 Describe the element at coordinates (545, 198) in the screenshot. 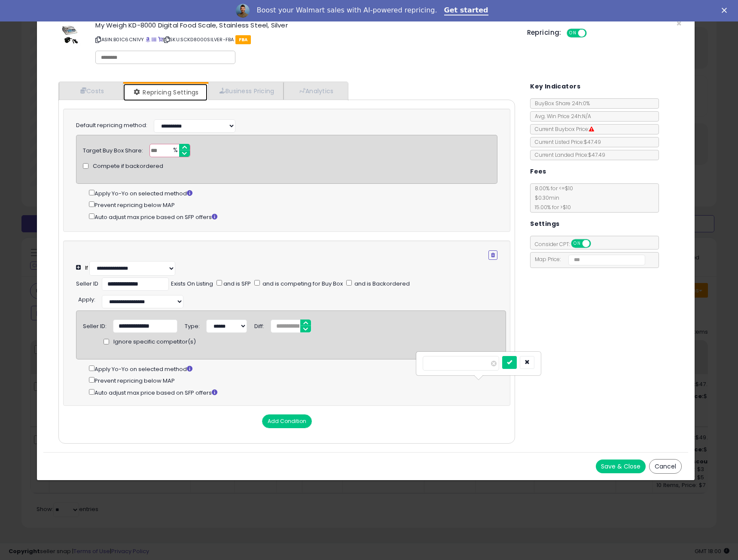

I see `span: $0.30 min` at that location.